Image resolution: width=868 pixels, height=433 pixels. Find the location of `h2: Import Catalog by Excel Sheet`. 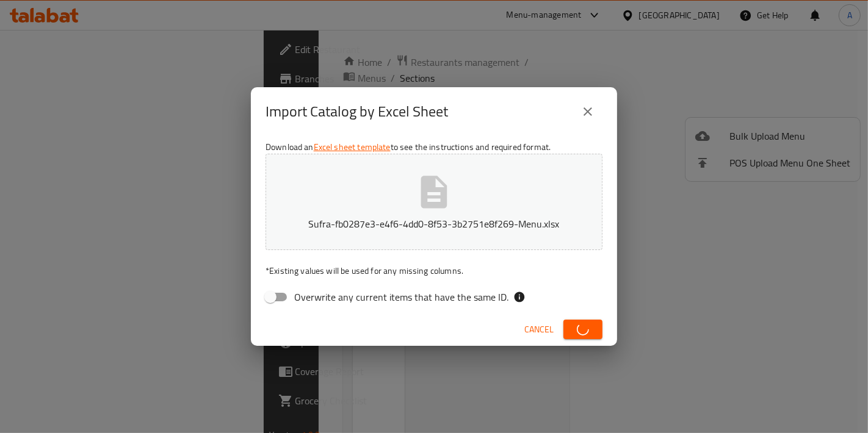

h2: Import Catalog by Excel Sheet is located at coordinates (356, 112).